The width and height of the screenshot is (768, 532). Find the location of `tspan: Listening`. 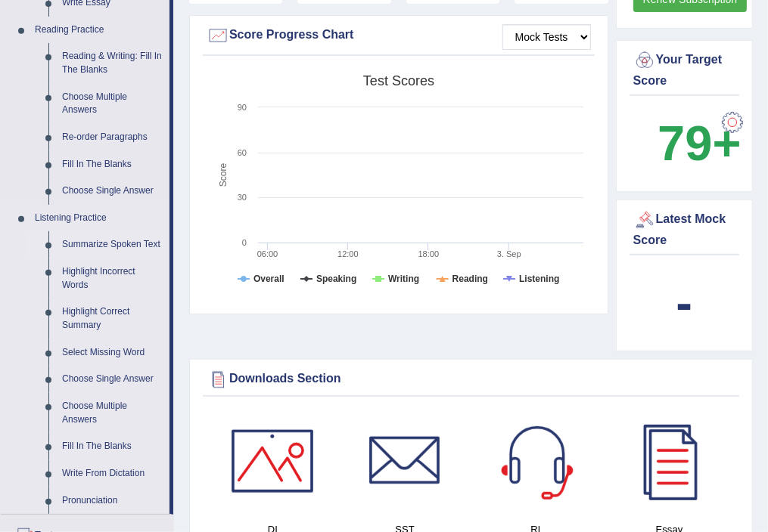

tspan: Listening is located at coordinates (539, 279).